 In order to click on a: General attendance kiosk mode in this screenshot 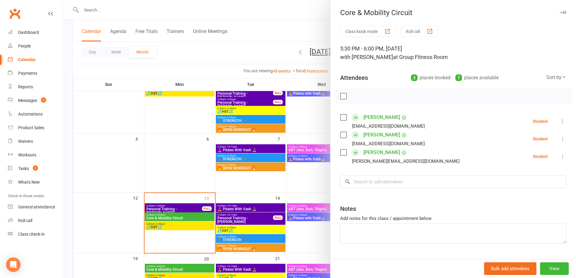, I will do `click(36, 207)`.